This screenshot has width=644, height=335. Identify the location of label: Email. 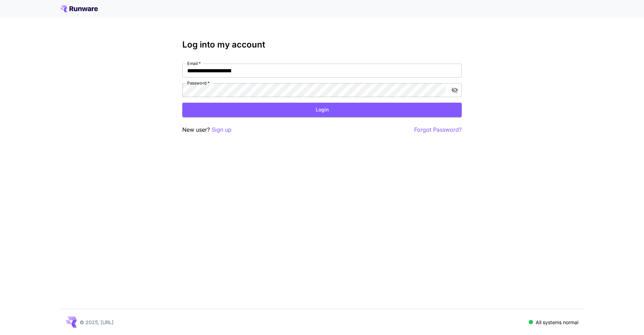
(194, 63).